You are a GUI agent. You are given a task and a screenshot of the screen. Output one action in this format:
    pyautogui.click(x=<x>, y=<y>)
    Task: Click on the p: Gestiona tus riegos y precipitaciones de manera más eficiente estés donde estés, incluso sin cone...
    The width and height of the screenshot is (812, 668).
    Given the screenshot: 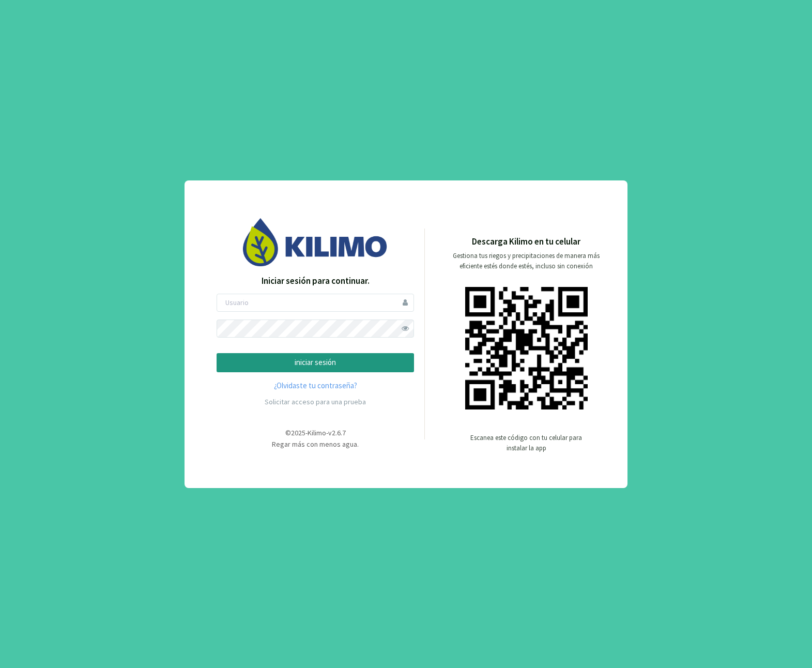 What is the action you would take?
    pyautogui.click(x=526, y=261)
    